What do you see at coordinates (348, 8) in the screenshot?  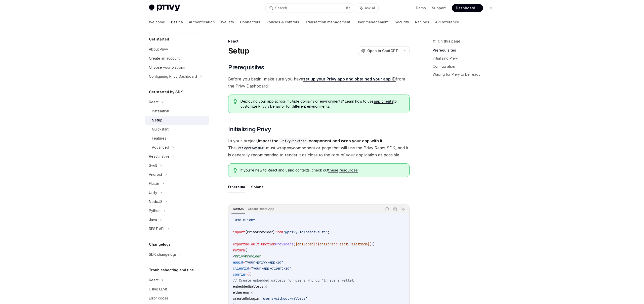 I see `span: ⌘ K` at bounding box center [348, 8].